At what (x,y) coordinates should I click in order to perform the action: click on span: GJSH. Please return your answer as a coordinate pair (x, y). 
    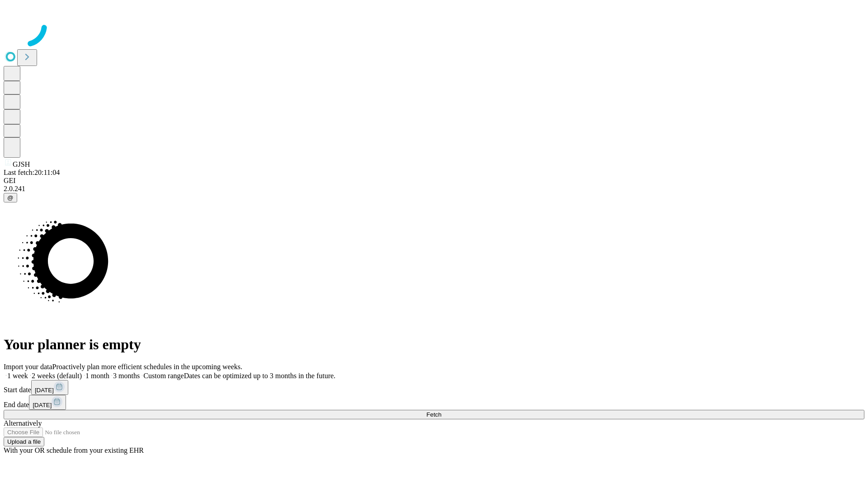
    Looking at the image, I should click on (21, 164).